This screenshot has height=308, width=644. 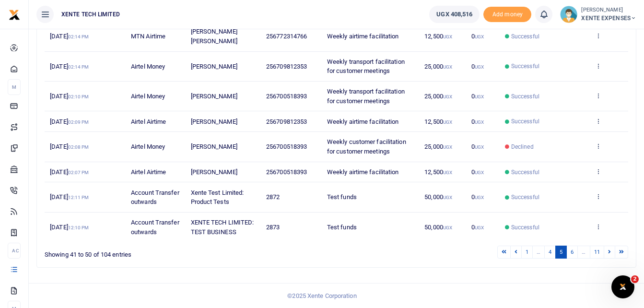 I want to click on a: 5, so click(x=561, y=251).